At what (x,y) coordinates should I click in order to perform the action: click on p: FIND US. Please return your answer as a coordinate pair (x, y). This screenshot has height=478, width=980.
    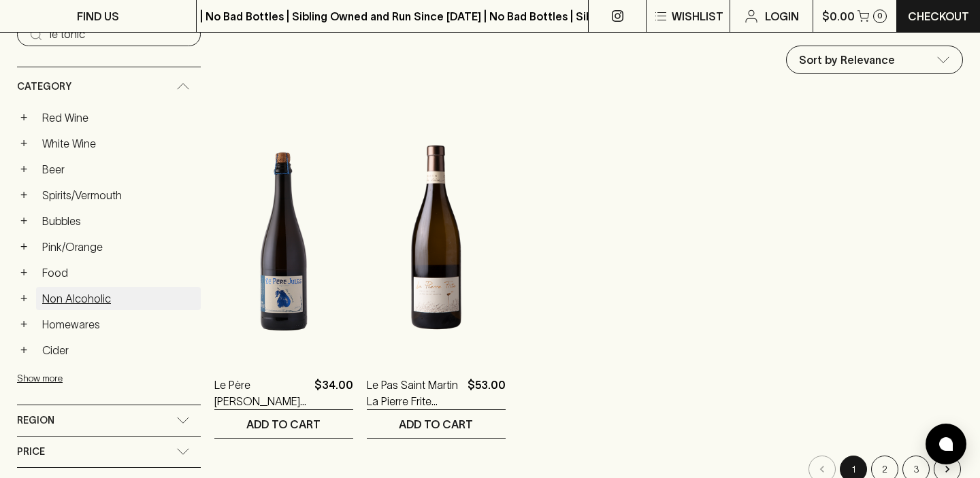
    Looking at the image, I should click on (98, 16).